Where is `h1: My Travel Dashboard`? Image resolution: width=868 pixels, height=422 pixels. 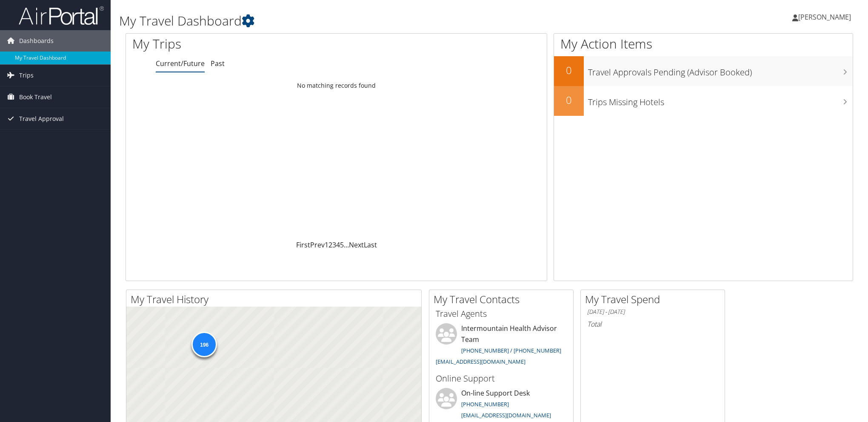 h1: My Travel Dashboard is located at coordinates (366, 21).